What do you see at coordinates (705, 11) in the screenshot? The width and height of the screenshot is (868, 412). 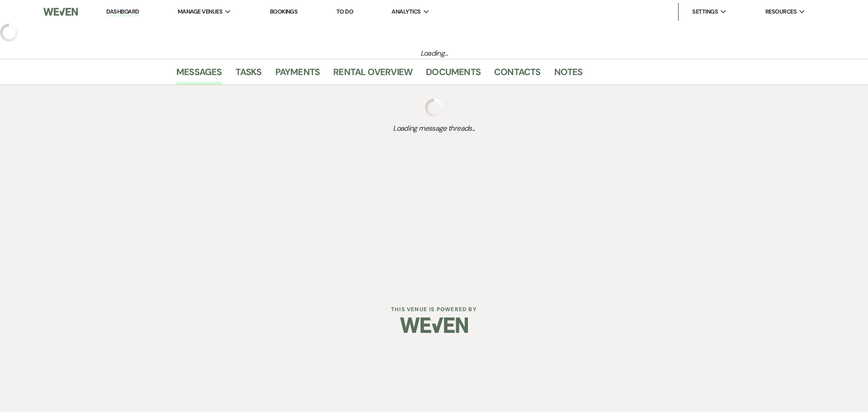 I see `span: Settings` at bounding box center [705, 11].